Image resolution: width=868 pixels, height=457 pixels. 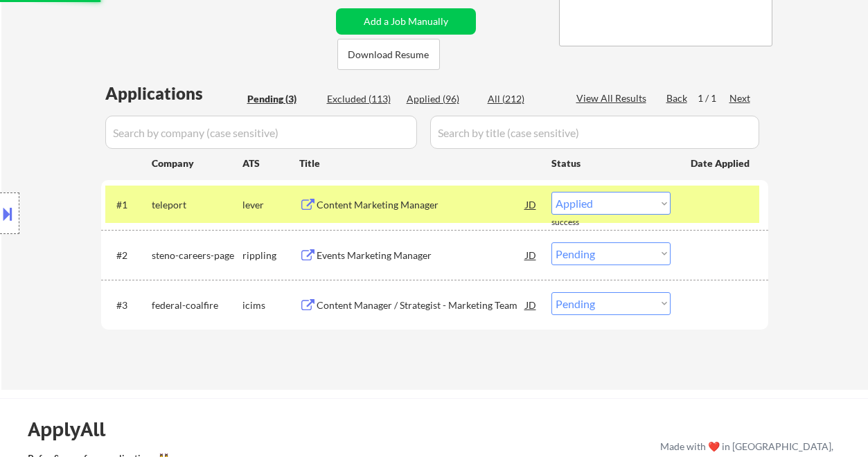 What do you see at coordinates (421, 256) in the screenshot?
I see `div: Events Marketing Manager` at bounding box center [421, 256].